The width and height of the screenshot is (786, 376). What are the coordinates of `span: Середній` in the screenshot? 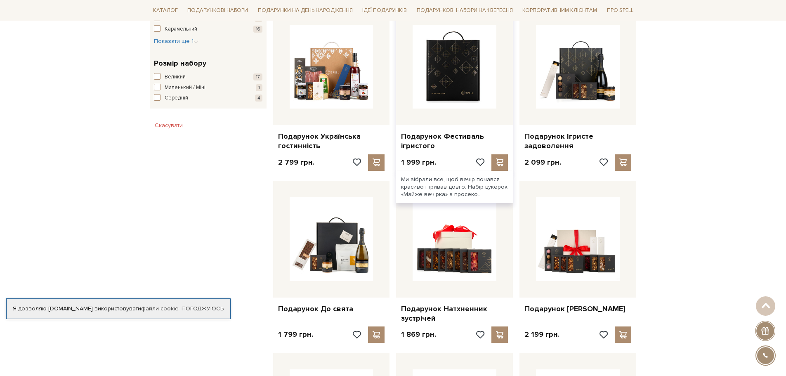 It's located at (176, 98).